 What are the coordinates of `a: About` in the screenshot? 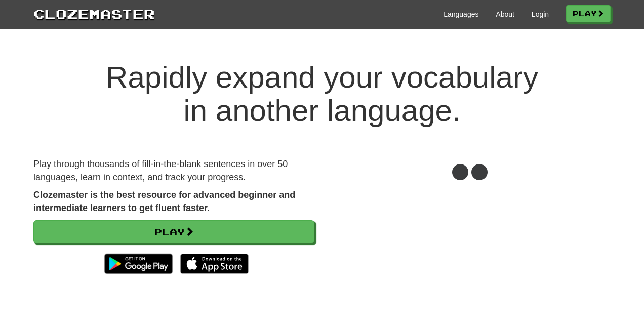 It's located at (504, 14).